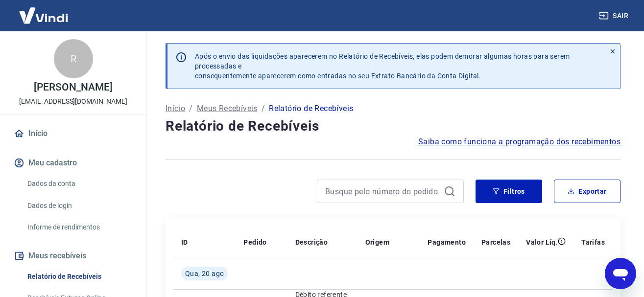 Image resolution: width=644 pixels, height=297 pixels. I want to click on p: ID, so click(184, 242).